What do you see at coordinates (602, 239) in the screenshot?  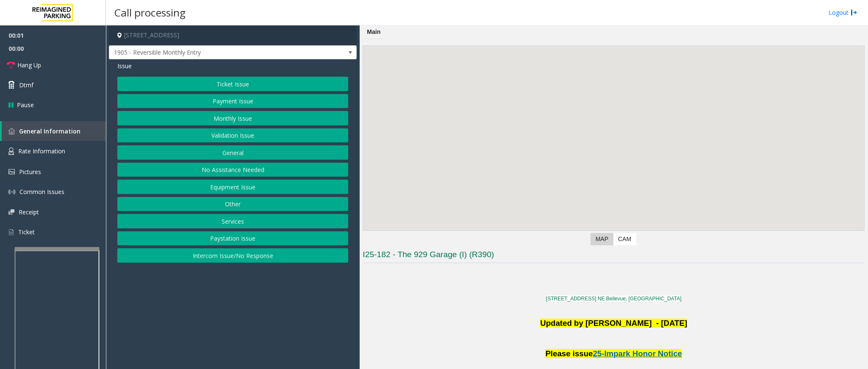 I see `label: Map` at bounding box center [602, 239].